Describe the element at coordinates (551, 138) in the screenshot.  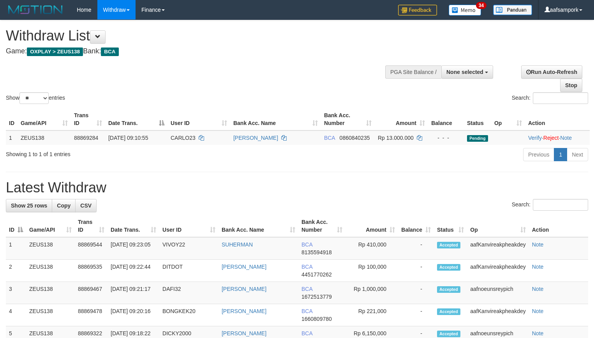
I see `a: Reject` at that location.